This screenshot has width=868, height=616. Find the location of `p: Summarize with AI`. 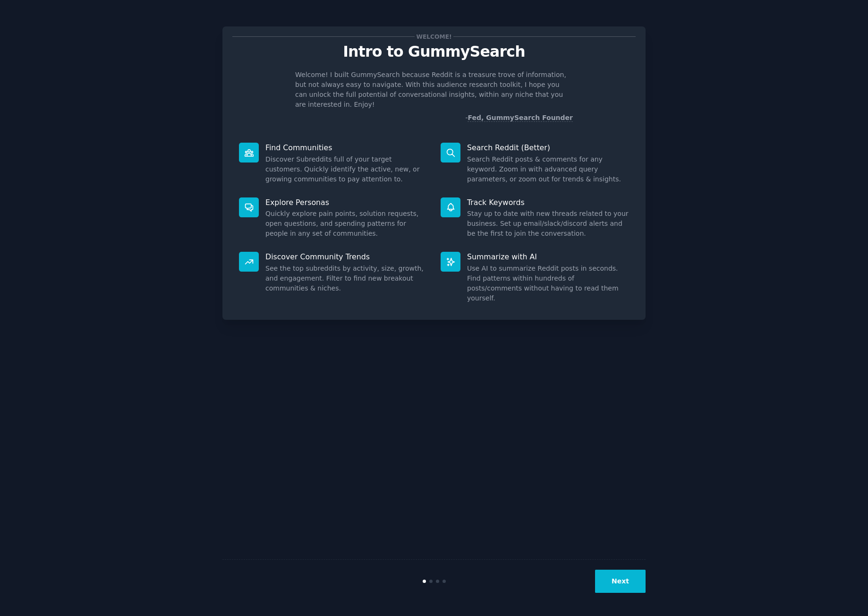

p: Summarize with AI is located at coordinates (548, 257).